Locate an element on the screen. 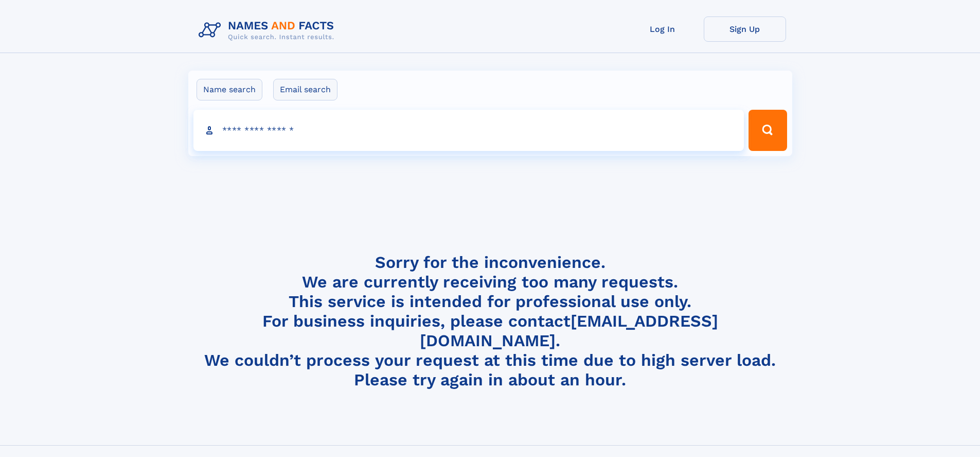 This screenshot has height=457, width=980. input: search input is located at coordinates (469, 130).